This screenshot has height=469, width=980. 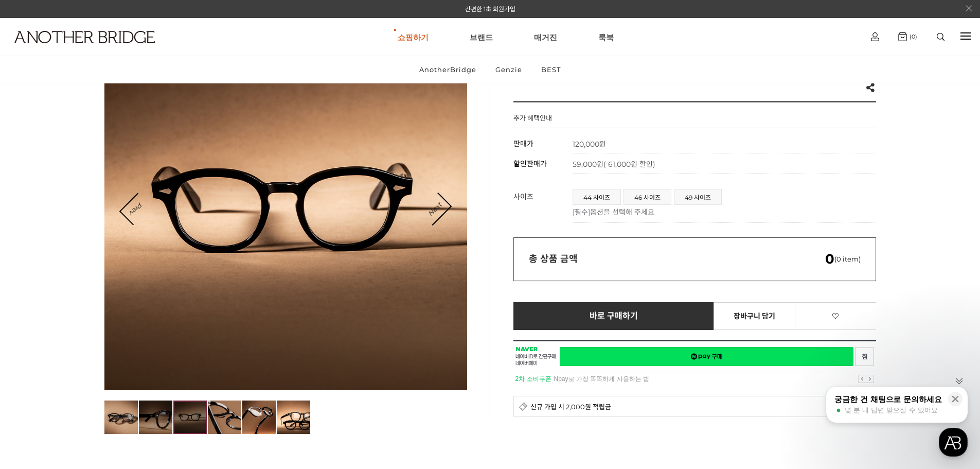 I want to click on a: Prev, so click(x=136, y=208).